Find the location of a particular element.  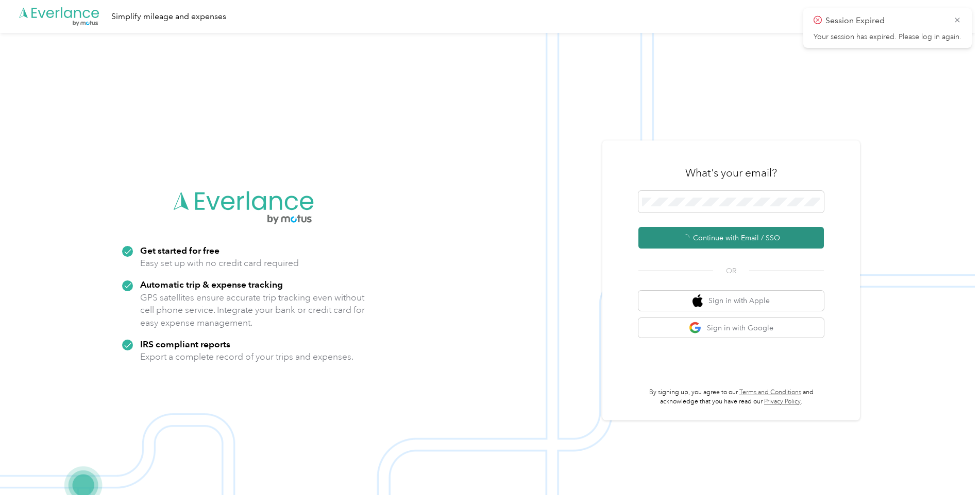

p: Session Expired is located at coordinates (886, 21).